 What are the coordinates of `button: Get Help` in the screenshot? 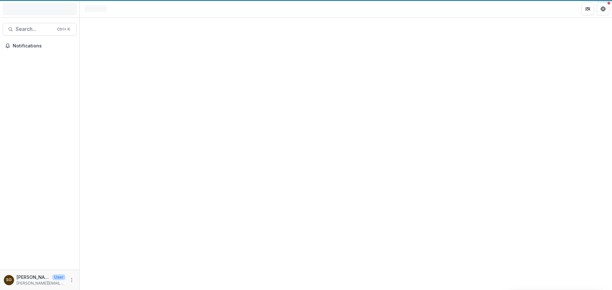 It's located at (603, 9).